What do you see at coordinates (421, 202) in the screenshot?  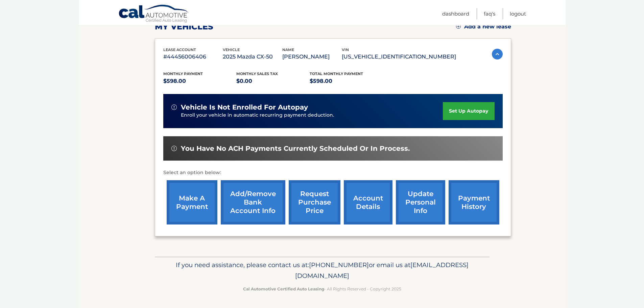 I see `a: update personal info` at bounding box center [421, 202].